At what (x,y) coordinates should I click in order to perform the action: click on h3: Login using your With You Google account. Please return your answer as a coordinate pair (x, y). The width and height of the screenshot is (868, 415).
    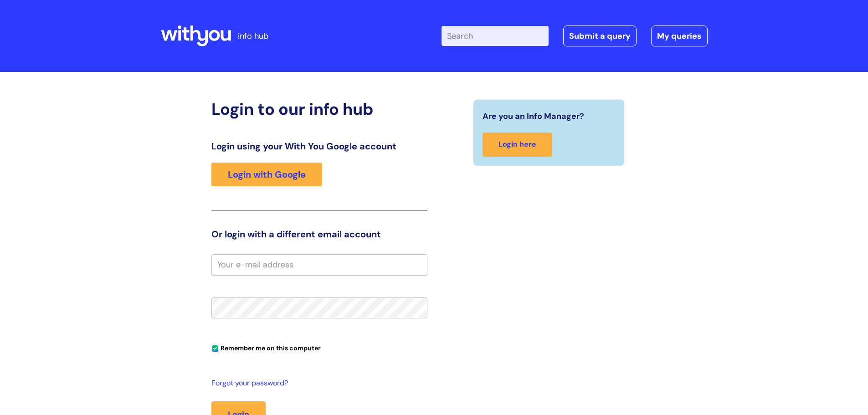
    Looking at the image, I should click on (320, 146).